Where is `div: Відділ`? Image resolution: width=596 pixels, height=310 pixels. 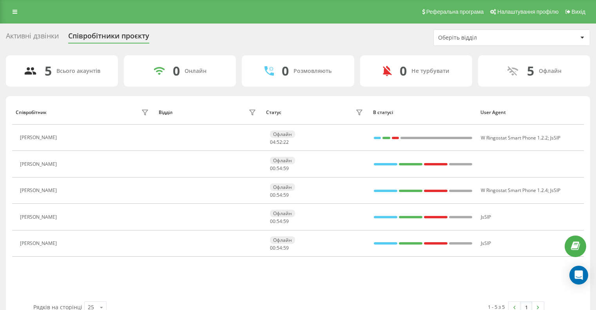 div: Відділ is located at coordinates (165, 112).